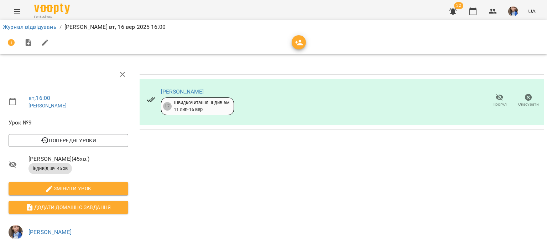 The image size is (547, 250). Describe the element at coordinates (499, 101) in the screenshot. I see `button: Прогул` at that location.